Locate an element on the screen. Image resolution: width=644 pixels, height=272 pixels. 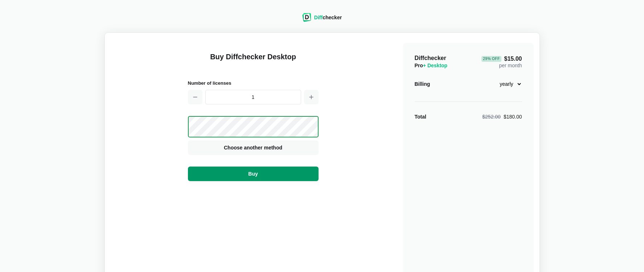
span: Diff is located at coordinates (318, 17).